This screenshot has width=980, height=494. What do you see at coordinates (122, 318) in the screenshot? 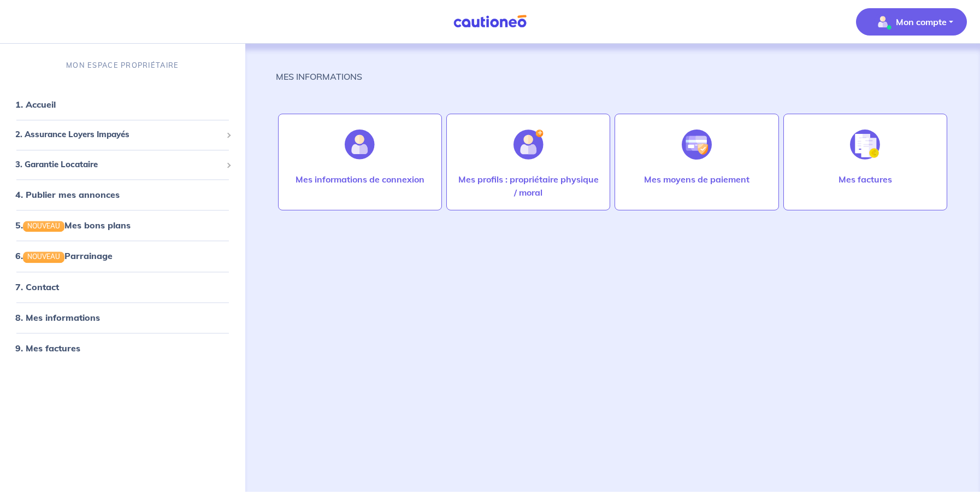
I see `div: 8. Mes informations` at bounding box center [122, 318].